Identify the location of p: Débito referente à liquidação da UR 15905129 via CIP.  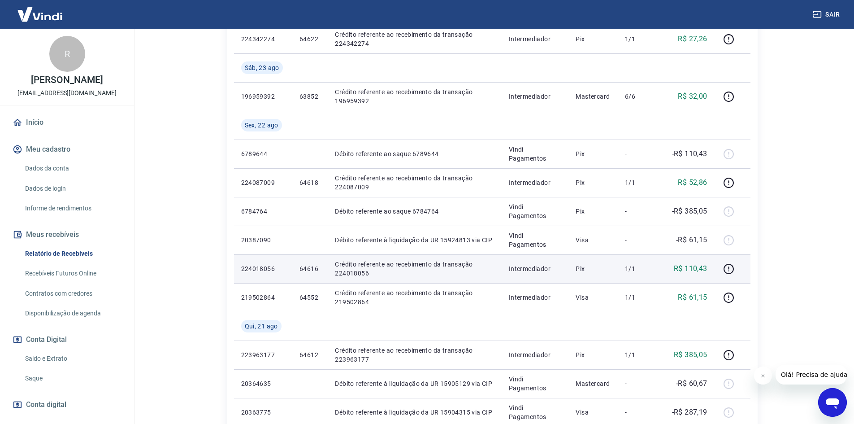
(415, 383).